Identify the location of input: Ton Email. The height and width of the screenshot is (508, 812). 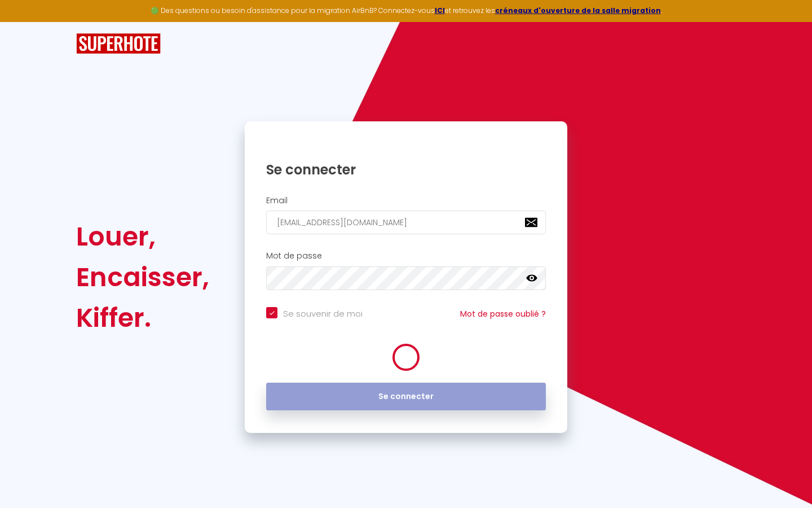
(406, 222).